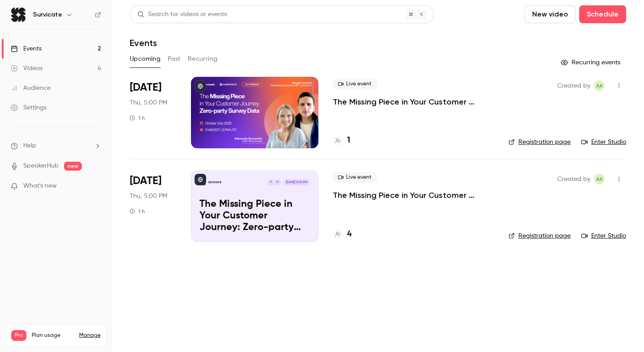 The image size is (644, 352). Describe the element at coordinates (143, 43) in the screenshot. I see `h1: Events` at that location.